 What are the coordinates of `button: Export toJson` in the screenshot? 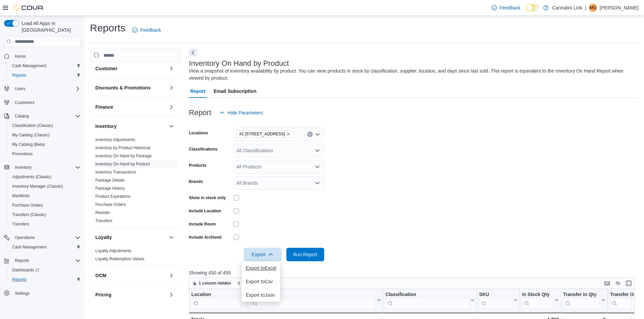 It's located at (261, 295).